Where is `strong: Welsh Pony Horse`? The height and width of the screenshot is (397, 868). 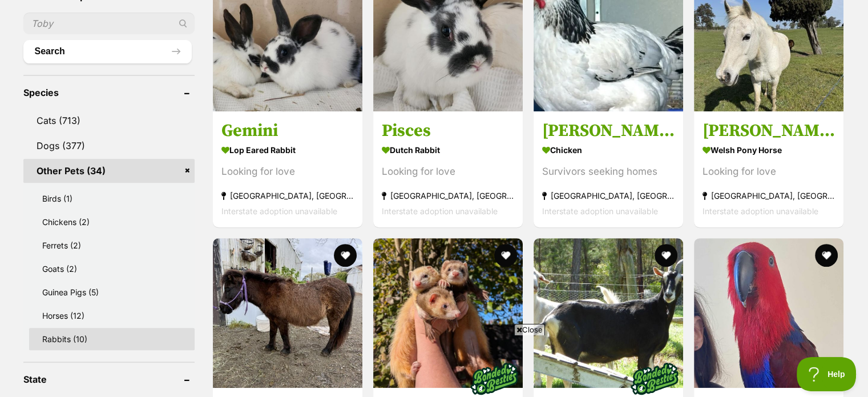 strong: Welsh Pony Horse is located at coordinates (769, 149).